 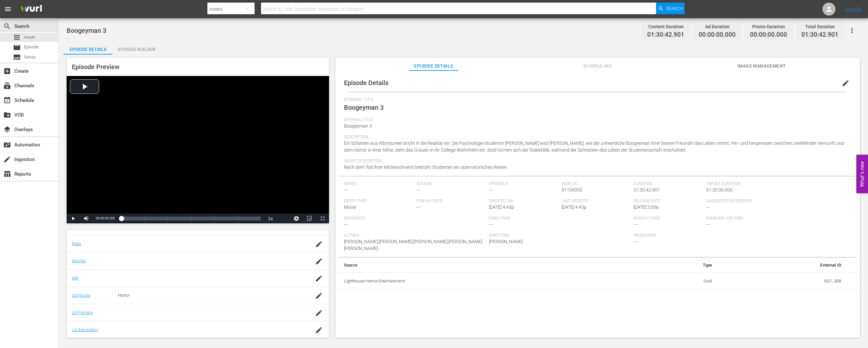 I want to click on a: Sign Out, so click(x=853, y=9).